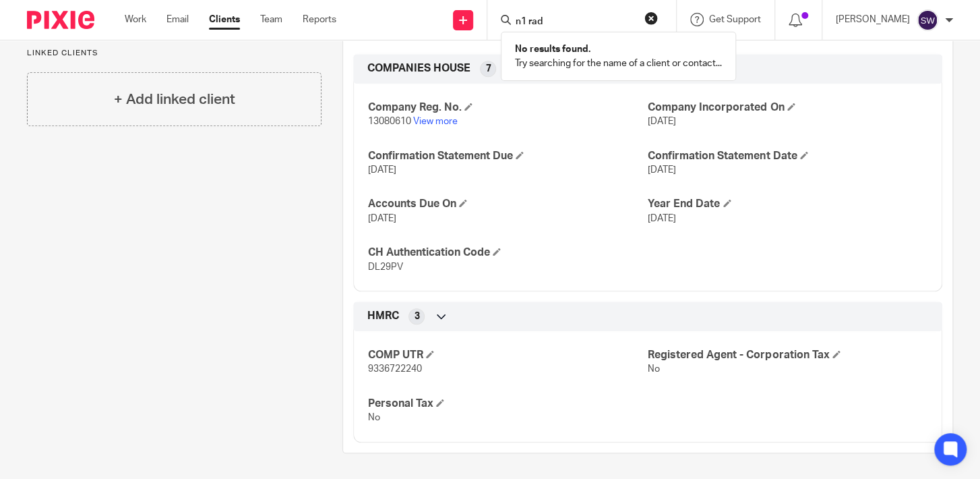  I want to click on span: 7, so click(488, 68).